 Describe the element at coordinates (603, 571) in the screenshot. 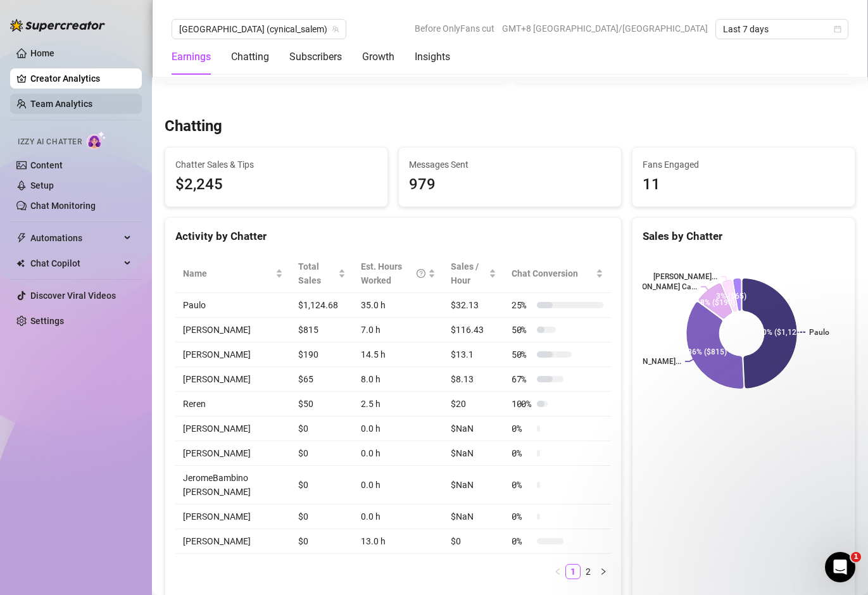

I see `span: right` at that location.